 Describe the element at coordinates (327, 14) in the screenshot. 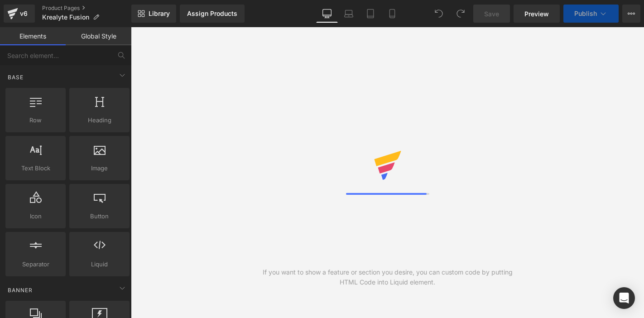

I see `a: Desktop` at that location.